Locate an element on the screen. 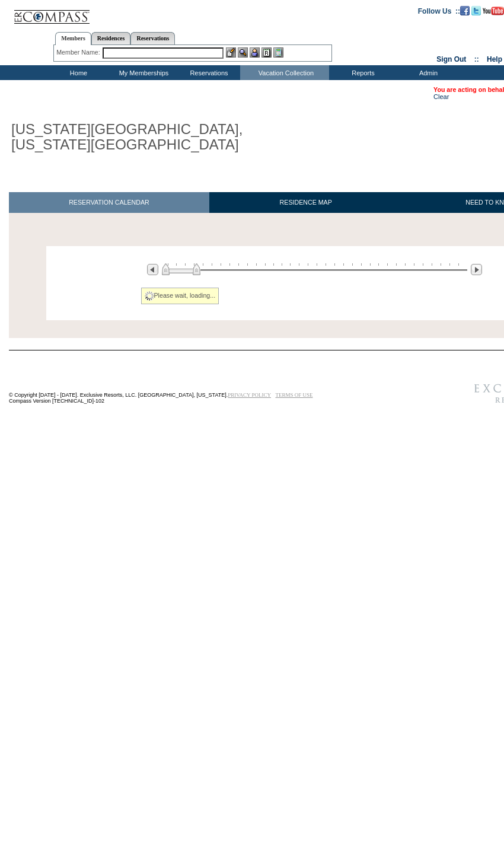  img: Next is located at coordinates (476, 269).